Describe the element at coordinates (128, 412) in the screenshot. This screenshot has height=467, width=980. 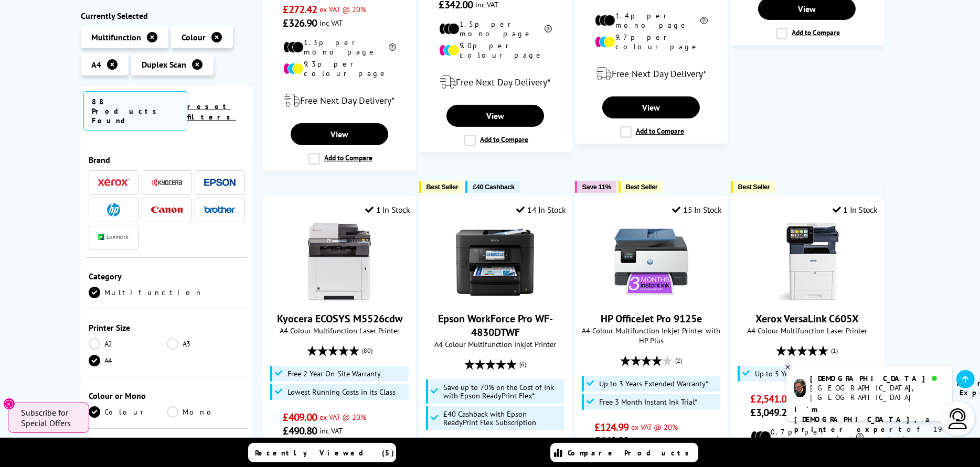
I see `a: Colour` at that location.